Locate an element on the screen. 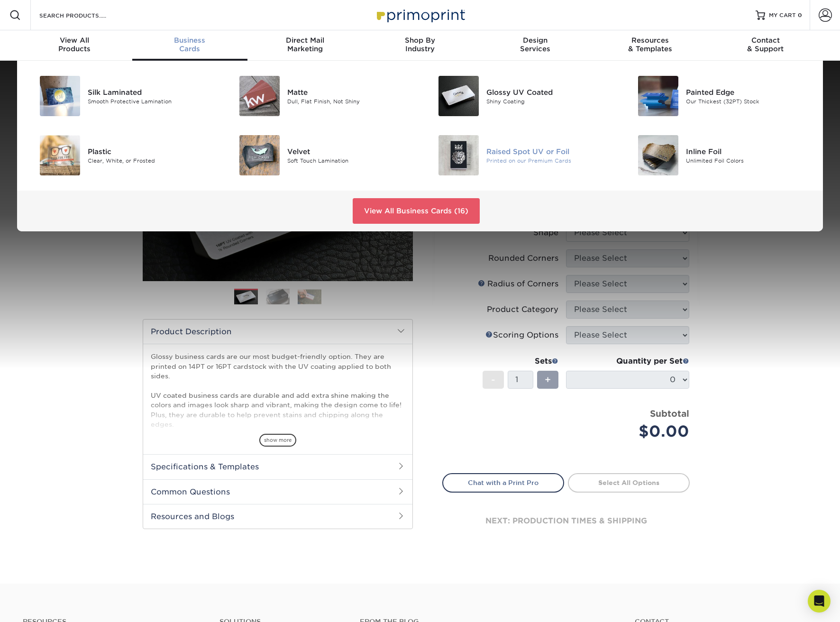 This screenshot has width=840, height=622. div: Raised Spot UV or Foil is located at coordinates (549, 151).